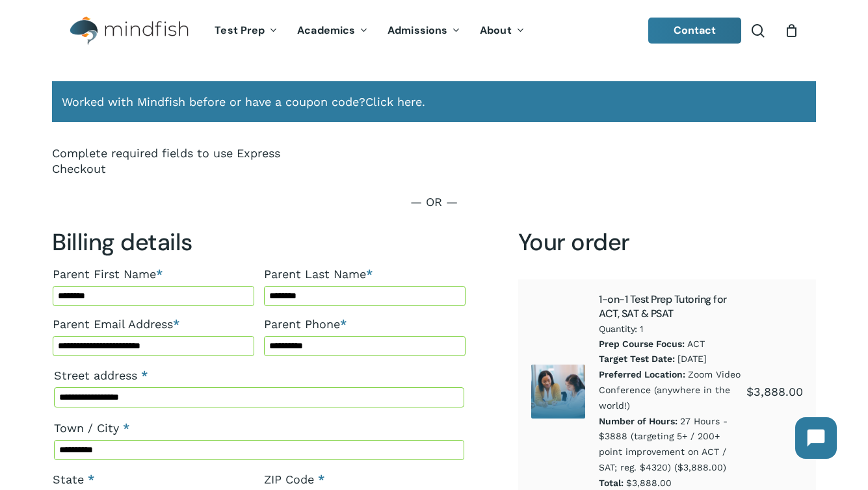  I want to click on span: Complete required fields to use Express Checkout, so click(165, 161).